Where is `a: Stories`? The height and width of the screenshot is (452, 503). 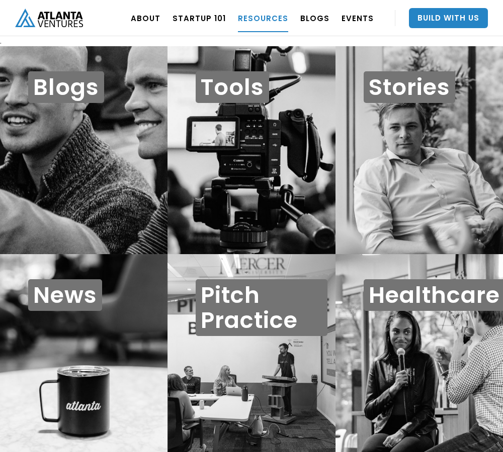 a: Stories is located at coordinates (419, 150).